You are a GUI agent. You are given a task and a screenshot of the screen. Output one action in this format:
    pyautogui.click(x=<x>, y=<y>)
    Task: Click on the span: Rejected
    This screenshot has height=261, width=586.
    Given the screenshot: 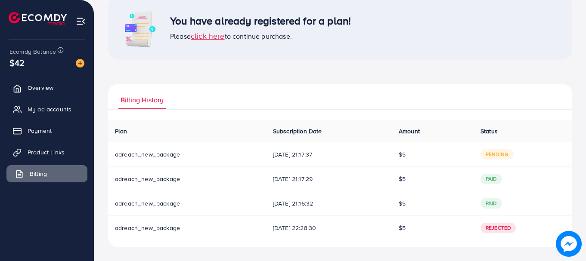 What is the action you would take?
    pyautogui.click(x=498, y=228)
    